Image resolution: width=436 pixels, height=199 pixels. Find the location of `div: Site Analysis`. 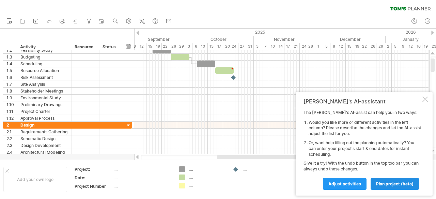

div: Site Analysis is located at coordinates (44, 84).